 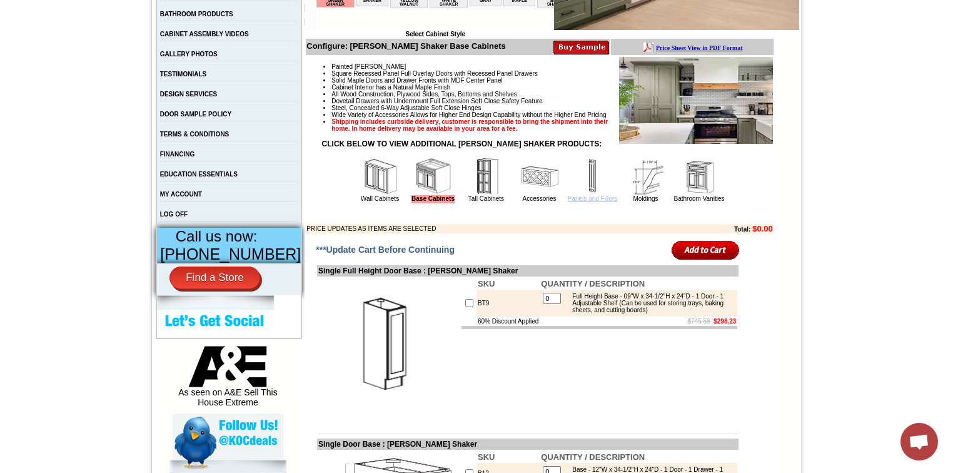 I want to click on a: DOOR SAMPLE POLICY, so click(x=196, y=114).